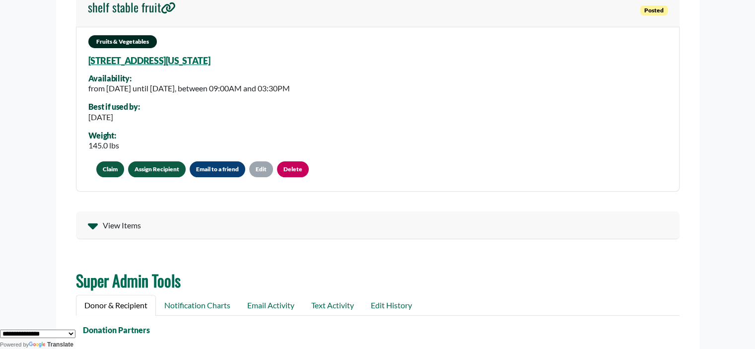 Image resolution: width=755 pixels, height=349 pixels. I want to click on a: Delete, so click(293, 169).